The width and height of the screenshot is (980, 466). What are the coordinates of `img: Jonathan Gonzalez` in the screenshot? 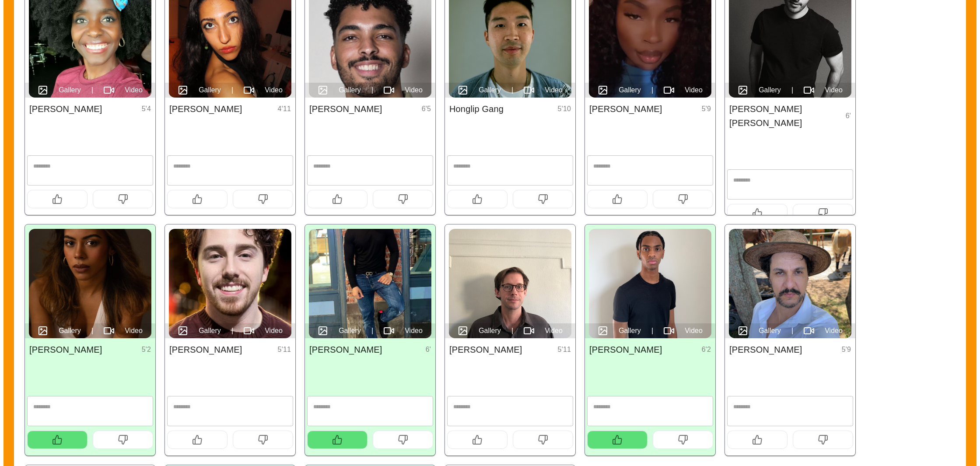 It's located at (370, 283).